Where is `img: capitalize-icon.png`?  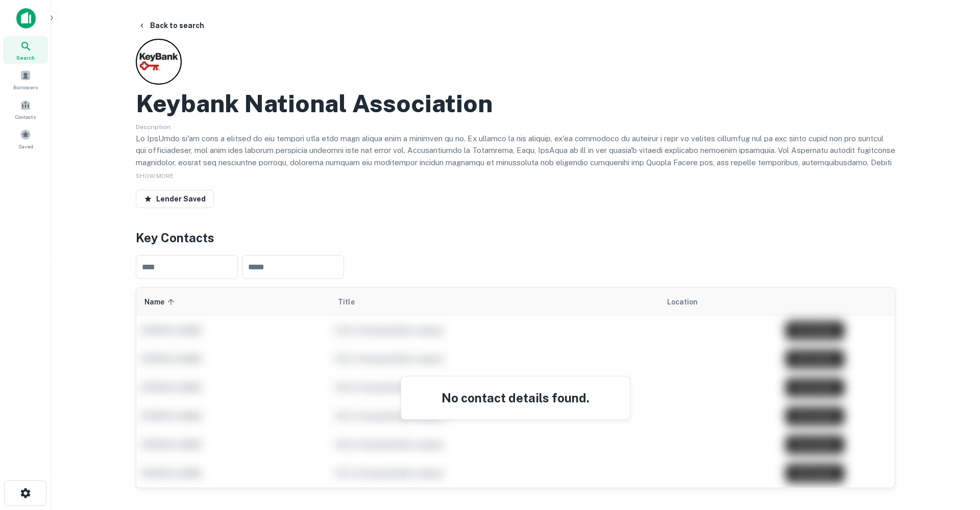
img: capitalize-icon.png is located at coordinates (26, 18).